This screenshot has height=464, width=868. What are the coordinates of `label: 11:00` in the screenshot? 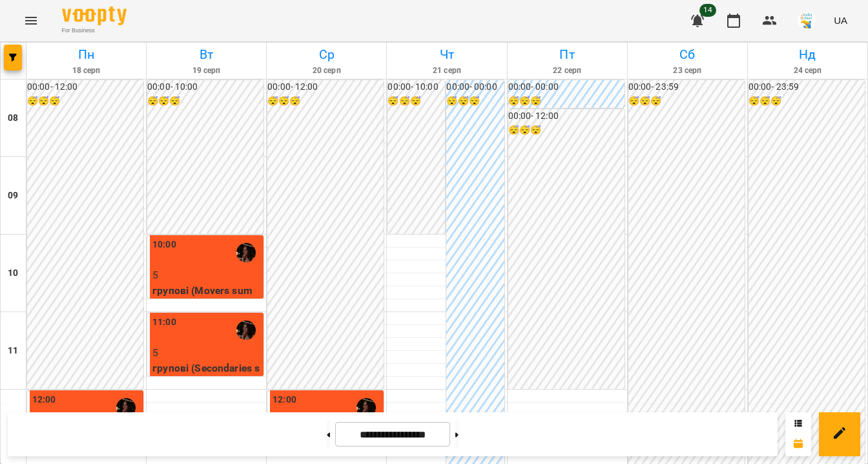 It's located at (164, 323).